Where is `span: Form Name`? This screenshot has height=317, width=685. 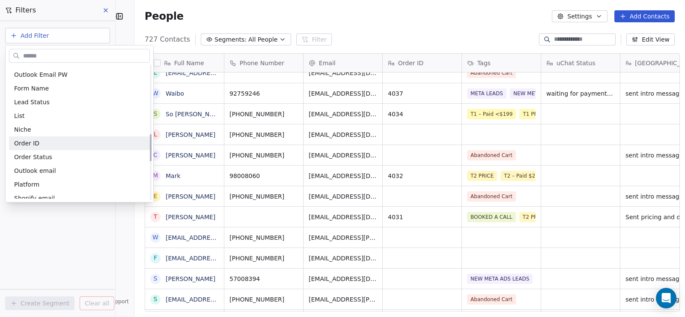 span: Form Name is located at coordinates (31, 88).